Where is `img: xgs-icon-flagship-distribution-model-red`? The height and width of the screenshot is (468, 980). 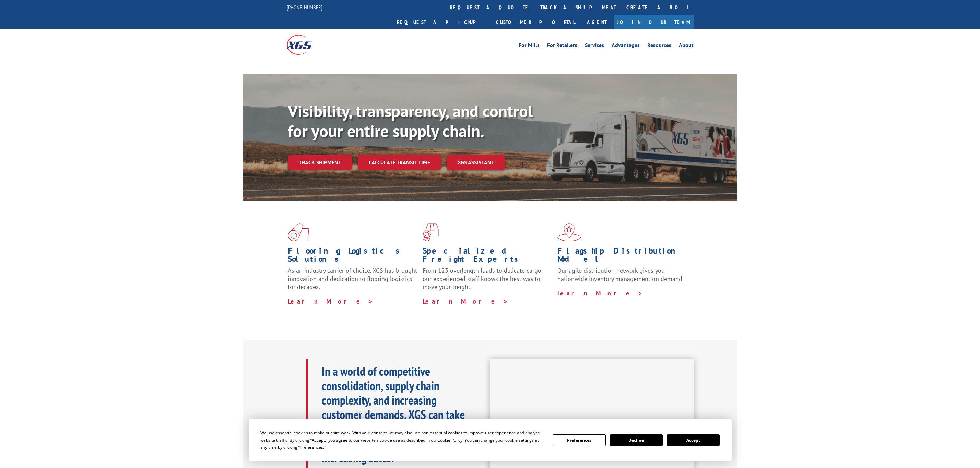 img: xgs-icon-flagship-distribution-model-red is located at coordinates (569, 232).